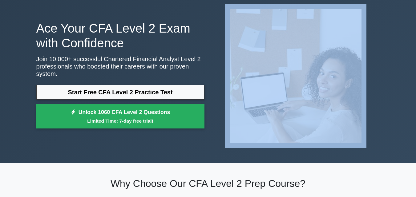 This screenshot has width=416, height=197. Describe the element at coordinates (120, 117) in the screenshot. I see `a: Unlock 1060 CFA Level 2 QuestionsLimited Time: 7-day free trial!` at that location.